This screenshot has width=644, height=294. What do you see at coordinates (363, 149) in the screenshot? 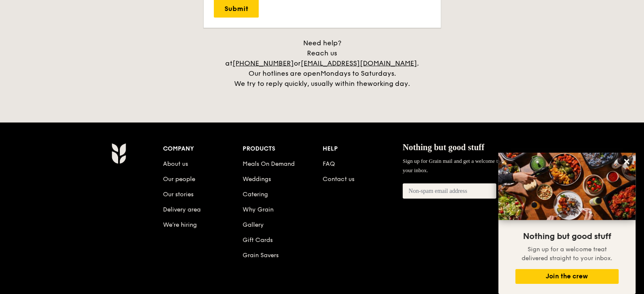
I see `div: Help` at bounding box center [363, 149].